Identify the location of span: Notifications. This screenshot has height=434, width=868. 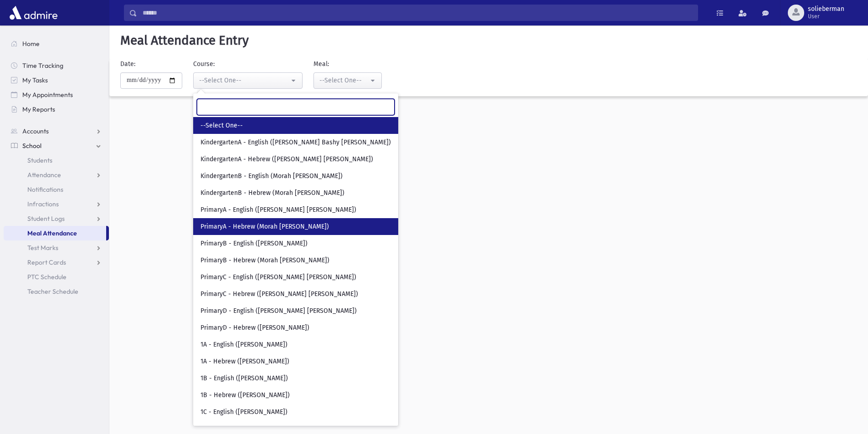
(45, 189).